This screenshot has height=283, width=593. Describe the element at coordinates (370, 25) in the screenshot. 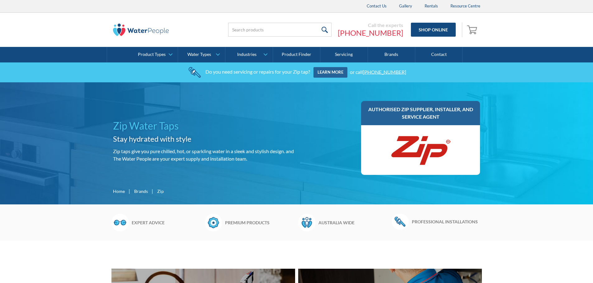

I see `div: Call the experts` at that location.